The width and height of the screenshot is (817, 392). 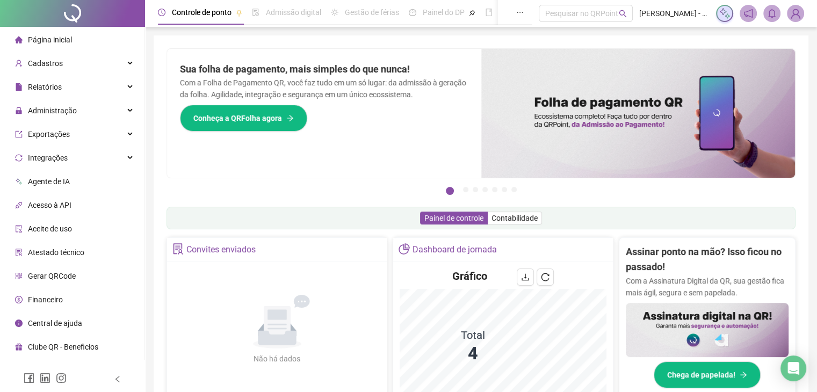 I want to click on span: export, so click(x=19, y=134).